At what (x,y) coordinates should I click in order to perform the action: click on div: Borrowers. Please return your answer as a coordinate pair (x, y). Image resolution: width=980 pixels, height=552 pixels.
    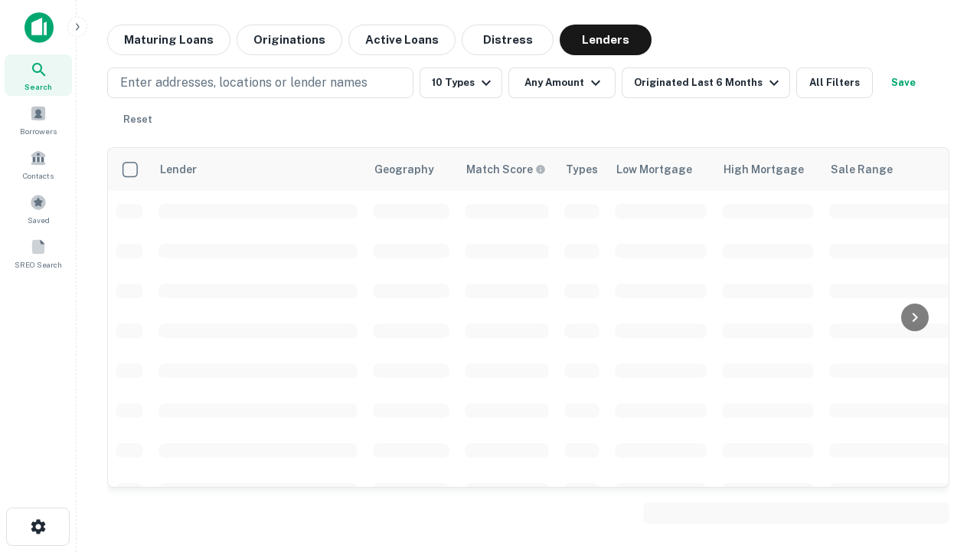
    Looking at the image, I should click on (38, 120).